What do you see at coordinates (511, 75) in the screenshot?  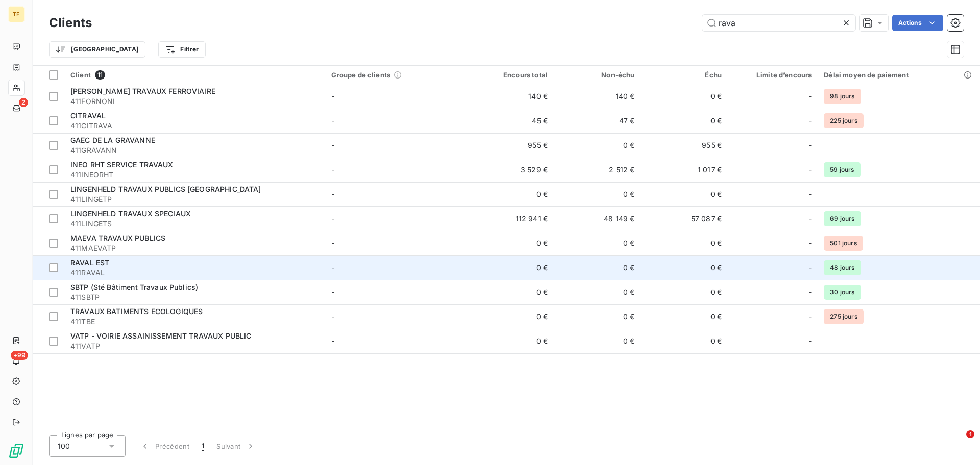 I see `div: Encours total` at bounding box center [511, 75].